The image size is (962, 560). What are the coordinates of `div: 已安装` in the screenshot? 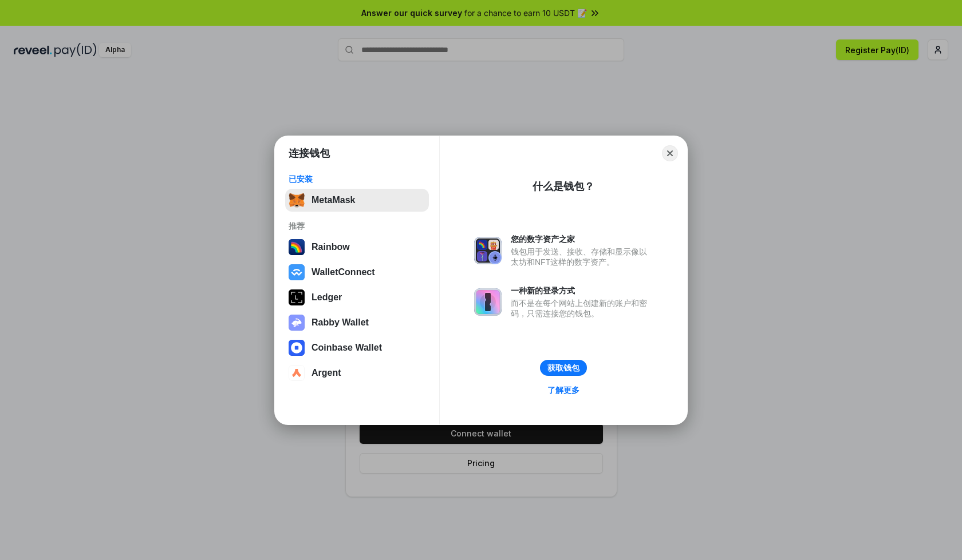 It's located at (357, 179).